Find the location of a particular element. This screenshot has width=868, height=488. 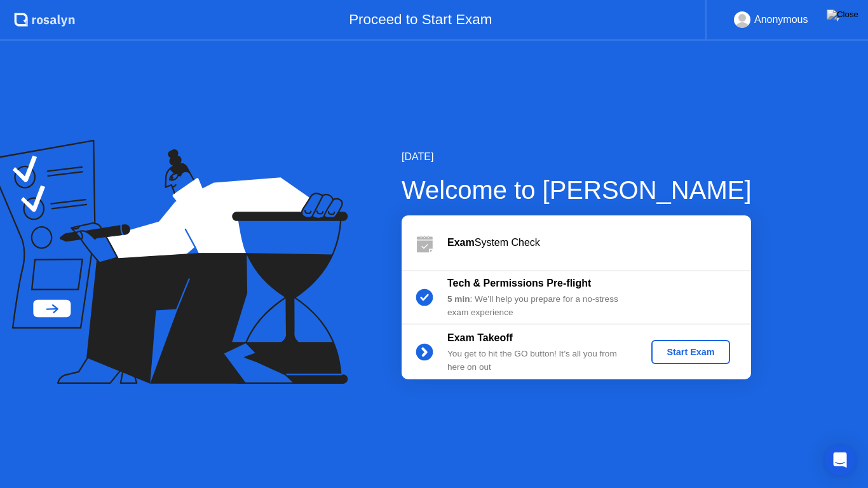

div: Anonymous is located at coordinates (781, 20).